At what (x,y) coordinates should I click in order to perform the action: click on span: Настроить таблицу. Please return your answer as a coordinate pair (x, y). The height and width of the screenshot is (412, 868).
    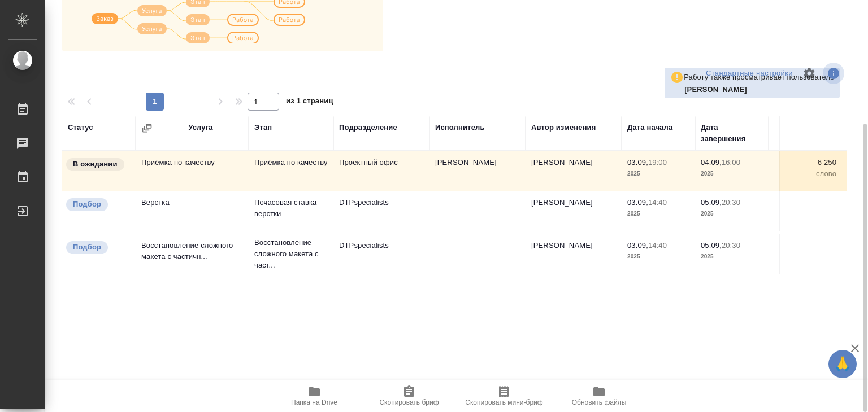
    Looking at the image, I should click on (809, 73).